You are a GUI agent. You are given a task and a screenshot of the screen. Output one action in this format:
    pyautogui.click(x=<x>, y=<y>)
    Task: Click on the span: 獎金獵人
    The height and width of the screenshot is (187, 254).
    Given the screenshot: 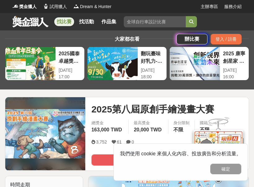 What is the action you would take?
    pyautogui.click(x=28, y=7)
    